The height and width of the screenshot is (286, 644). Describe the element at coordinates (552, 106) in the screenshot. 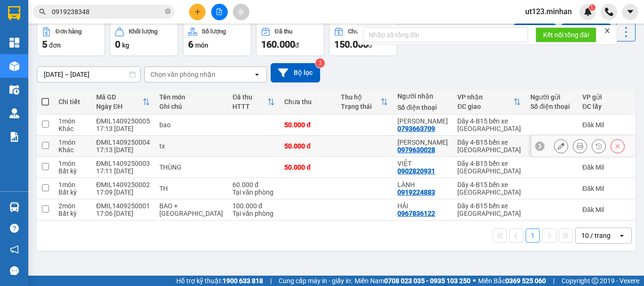

I see `div: Số điện thoại` at that location.